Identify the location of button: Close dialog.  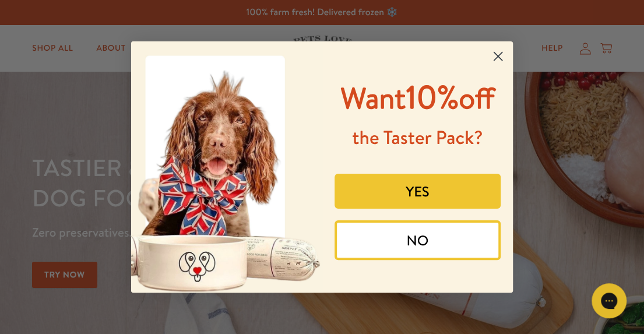
(498, 56).